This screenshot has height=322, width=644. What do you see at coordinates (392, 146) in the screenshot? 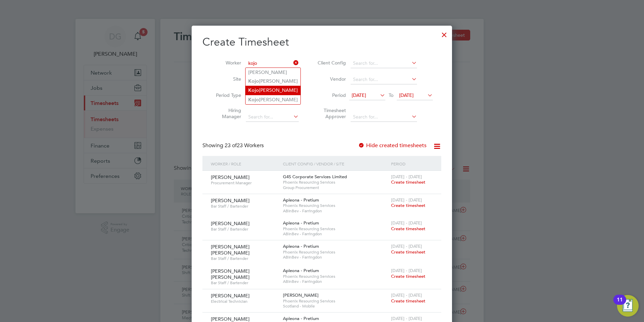
I see `label: Hide created timesheets` at bounding box center [392, 146].